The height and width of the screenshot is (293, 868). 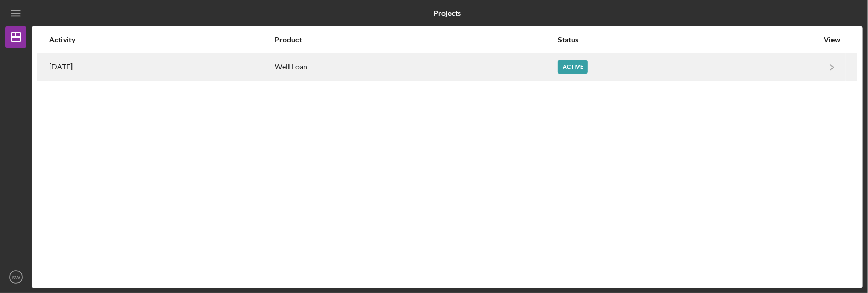 What do you see at coordinates (415, 39) in the screenshot?
I see `div: Product` at bounding box center [415, 39].